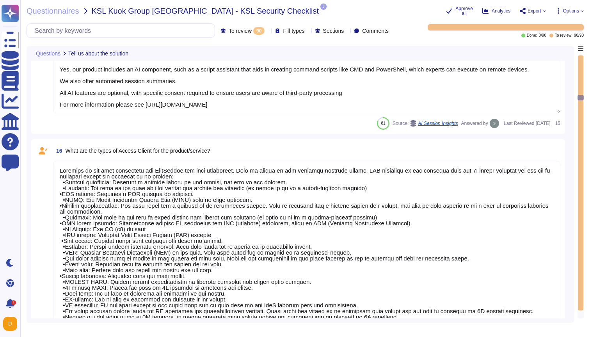 The width and height of the screenshot is (590, 337). Describe the element at coordinates (138, 151) in the screenshot. I see `span: What are the types of Access Client for the product/service?` at that location.